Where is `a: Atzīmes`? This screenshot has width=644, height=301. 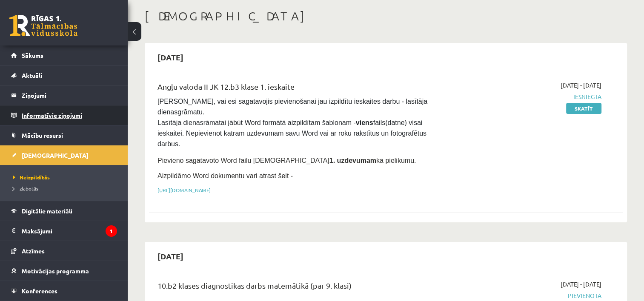
a: Atzīmes is located at coordinates (64, 251).